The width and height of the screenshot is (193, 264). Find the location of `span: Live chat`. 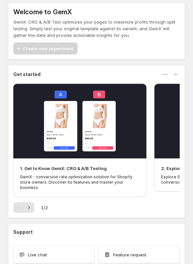

span: Live chat is located at coordinates (37, 255).